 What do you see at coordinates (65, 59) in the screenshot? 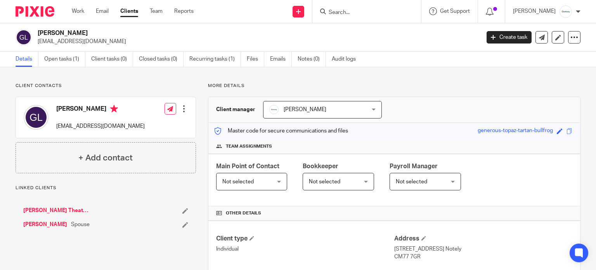
I see `a: Open tasks (1)` at bounding box center [65, 59].